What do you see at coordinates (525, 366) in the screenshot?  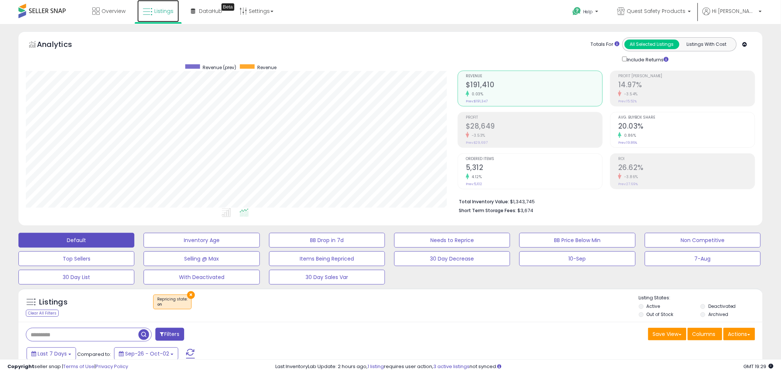 I see `div: Last InventoryLab Update: 2 hours ago, requires user action, not synced.` at bounding box center [525, 366].